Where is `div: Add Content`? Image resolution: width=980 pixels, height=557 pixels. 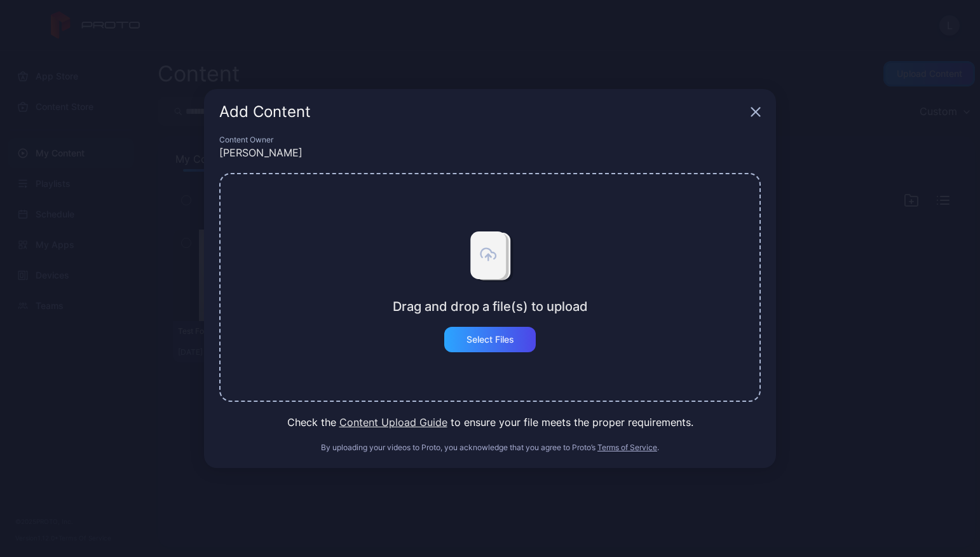 div: Add Content is located at coordinates (483, 112).